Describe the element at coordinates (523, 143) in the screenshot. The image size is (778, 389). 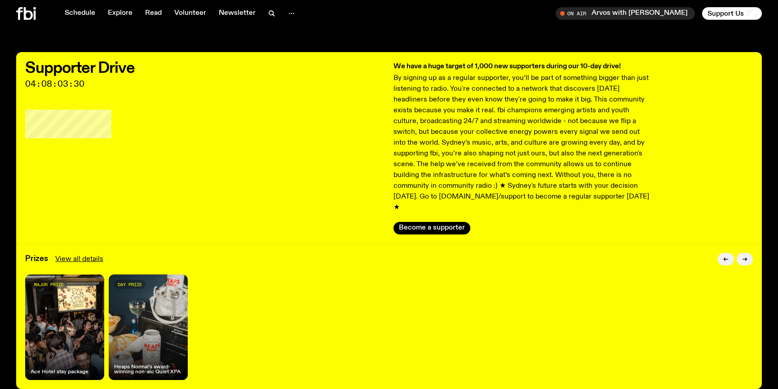
I see `p: By signing up as a regular supporter, you’ll be part of something bigger than just listening to r...` at that location.